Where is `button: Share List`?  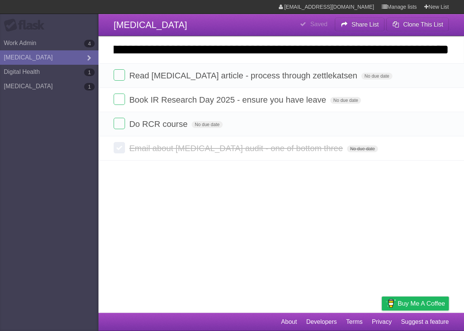 button: Share List is located at coordinates (360, 25).